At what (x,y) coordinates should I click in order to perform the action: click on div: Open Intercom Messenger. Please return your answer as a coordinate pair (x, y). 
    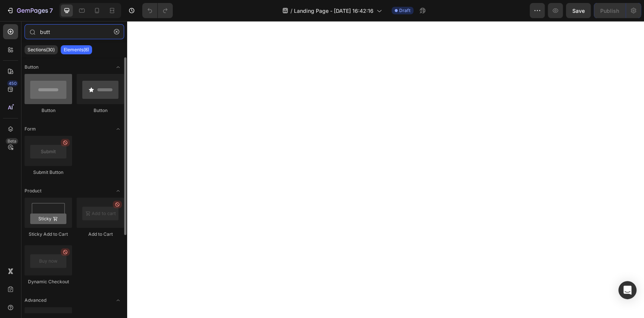
    Looking at the image, I should click on (628, 291).